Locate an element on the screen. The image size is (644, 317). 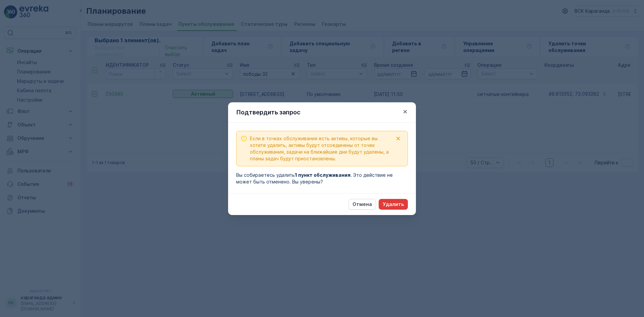
font: Удалить is located at coordinates (393, 204).